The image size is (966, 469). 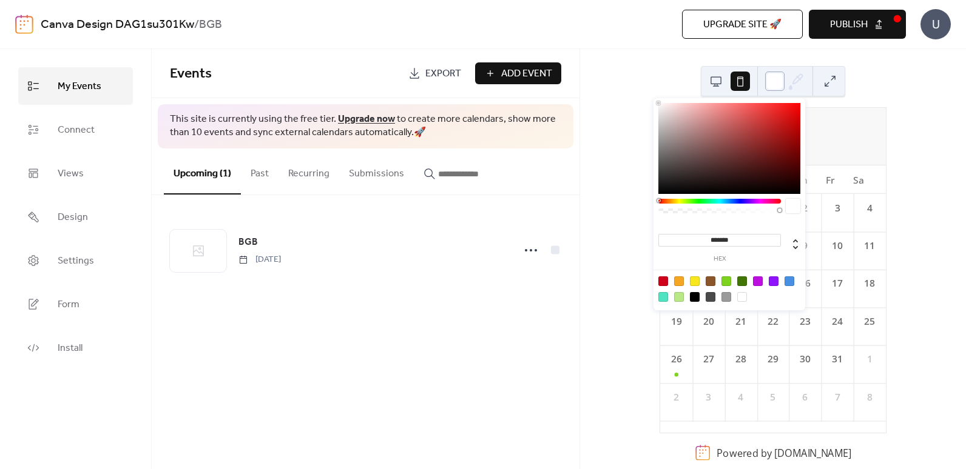 I want to click on b: BGB, so click(x=210, y=25).